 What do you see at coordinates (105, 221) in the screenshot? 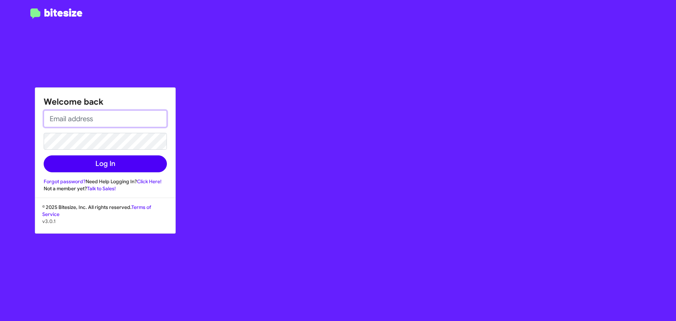
I see `p: v3.0.1` at bounding box center [105, 221].